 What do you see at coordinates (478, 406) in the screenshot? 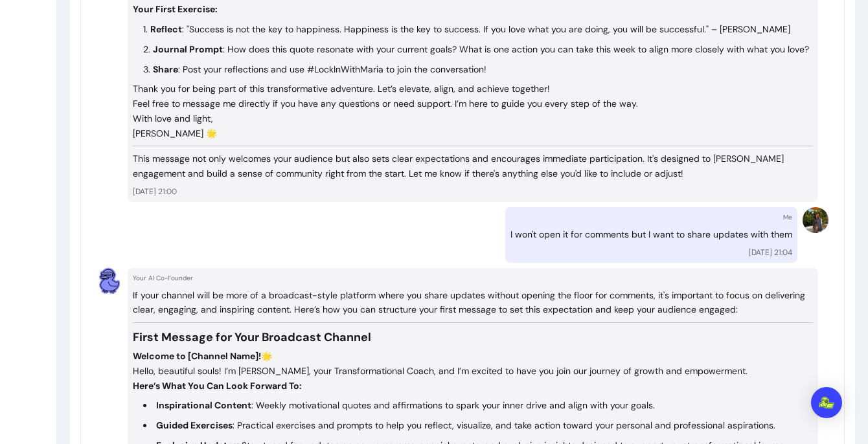
I see `li: : Weekly motivational quotes and affirmations to spark your inner drive and align with your goals.` at bounding box center [478, 406].